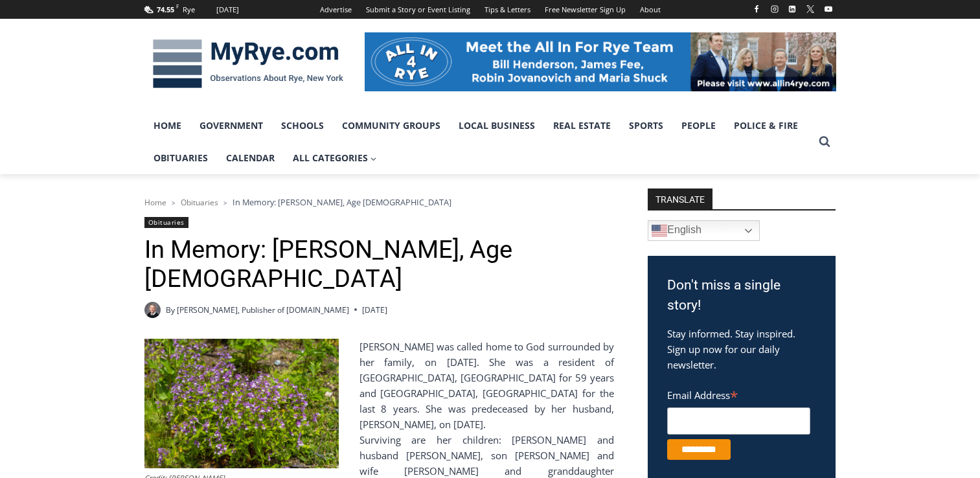  I want to click on img: MyRye.com, so click(248, 64).